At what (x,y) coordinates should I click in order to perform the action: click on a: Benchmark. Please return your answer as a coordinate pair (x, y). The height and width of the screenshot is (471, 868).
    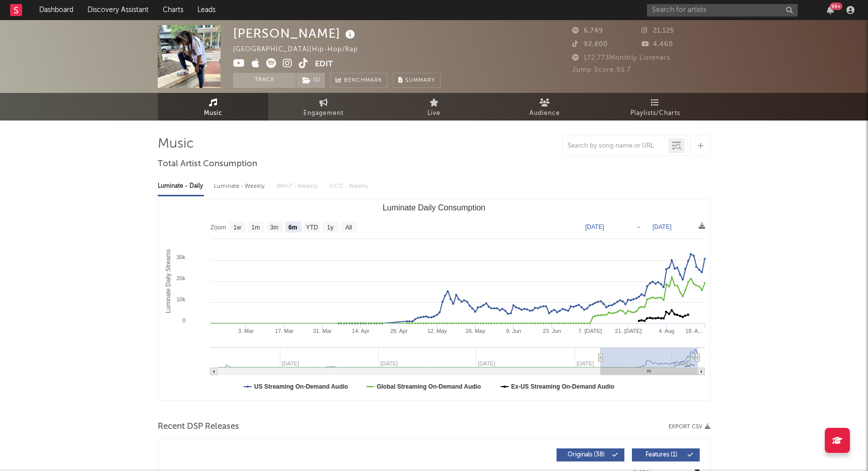
    Looking at the image, I should click on (359, 80).